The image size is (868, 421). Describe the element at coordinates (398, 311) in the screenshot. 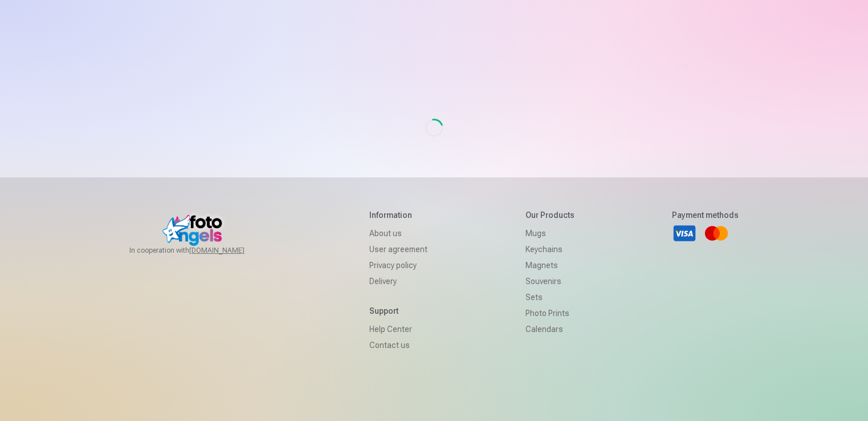

I see `h5: Support` at that location.